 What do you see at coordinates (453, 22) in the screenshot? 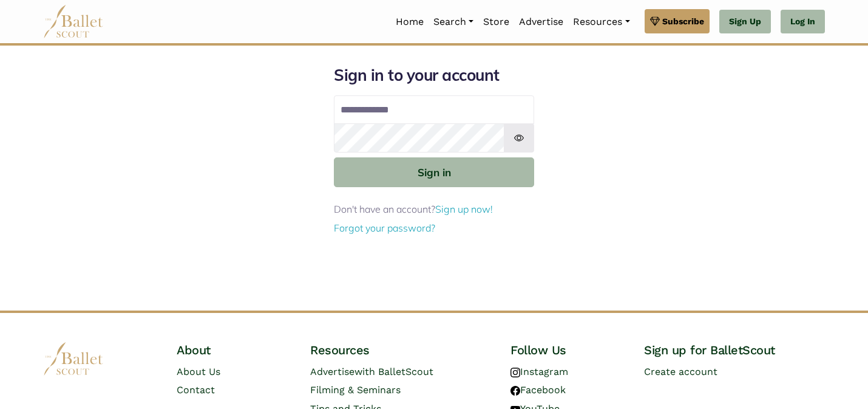
I see `a: Search` at bounding box center [453, 22].